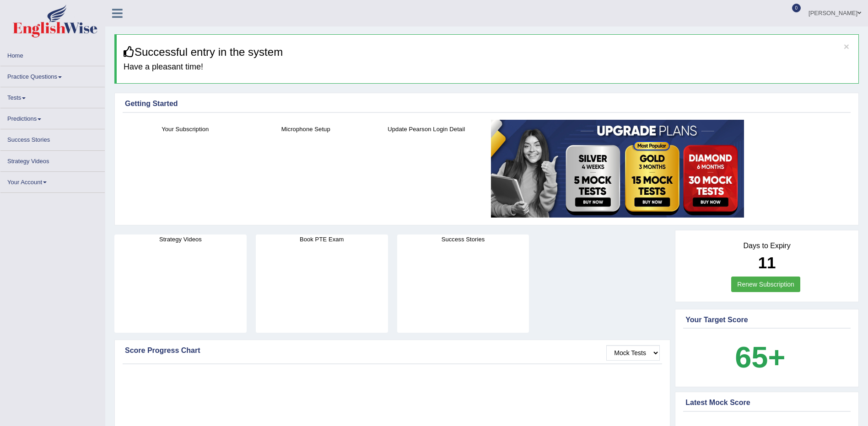  I want to click on b: 11, so click(767, 262).